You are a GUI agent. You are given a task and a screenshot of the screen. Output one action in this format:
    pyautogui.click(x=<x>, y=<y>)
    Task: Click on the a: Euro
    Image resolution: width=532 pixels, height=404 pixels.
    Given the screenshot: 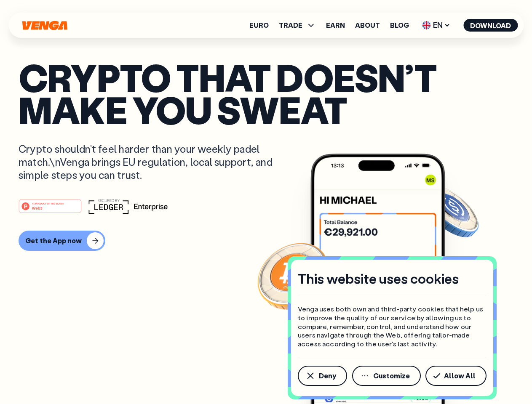 What is the action you would take?
    pyautogui.click(x=259, y=25)
    